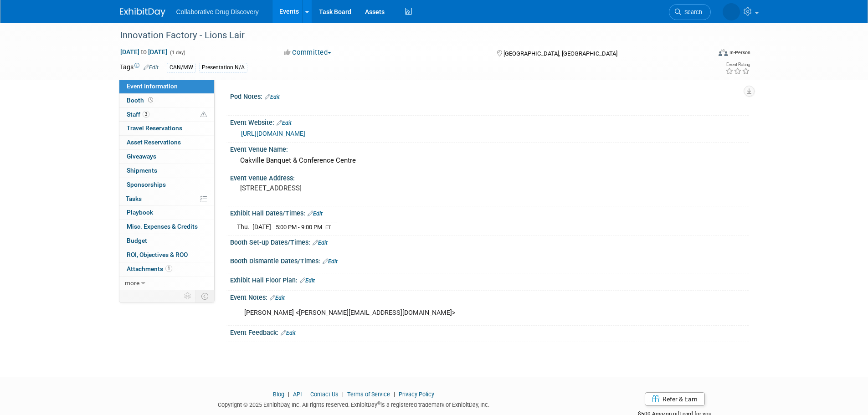 This screenshot has height=415, width=868. I want to click on a: Contact Us, so click(325, 394).